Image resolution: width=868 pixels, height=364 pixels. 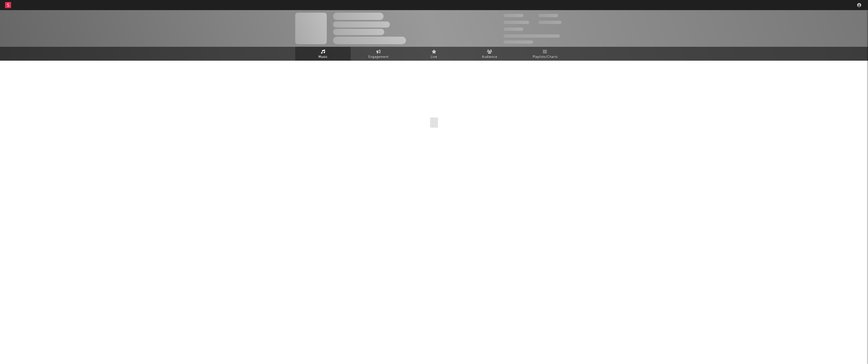 I want to click on a: Playlists/Charts, so click(x=545, y=54).